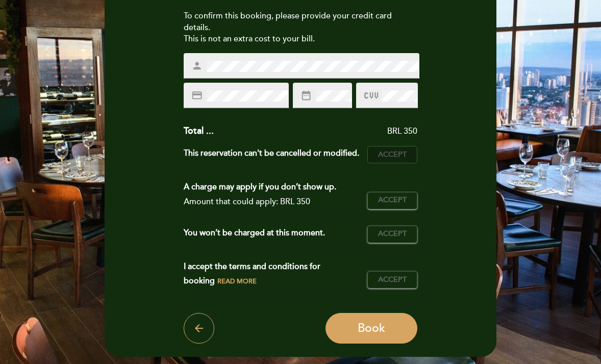  I want to click on button: Book, so click(371, 328).